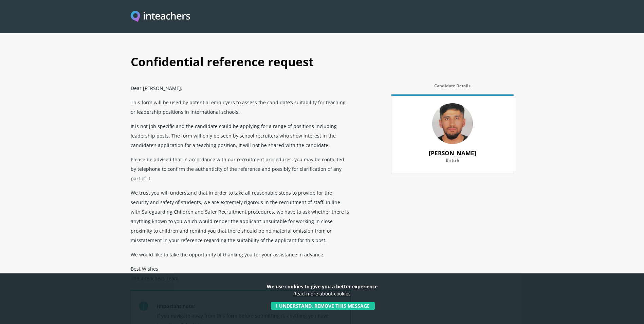 Image resolution: width=644 pixels, height=324 pixels. I want to click on p: This form will be used by potential employers to assess the candidate’s suitability for teaching ..., so click(241, 107).